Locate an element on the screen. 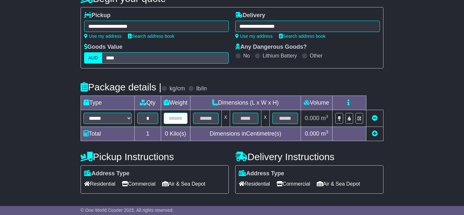 The image size is (464, 215). span: 0 is located at coordinates (167, 133).